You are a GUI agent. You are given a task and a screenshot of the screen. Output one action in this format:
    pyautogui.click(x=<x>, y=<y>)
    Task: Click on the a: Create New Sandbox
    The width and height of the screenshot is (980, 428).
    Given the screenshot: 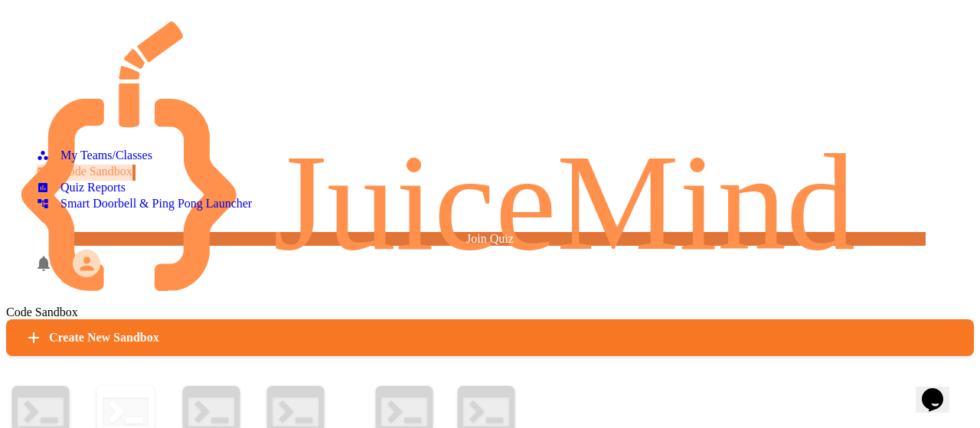 What is the action you would take?
    pyautogui.click(x=490, y=337)
    